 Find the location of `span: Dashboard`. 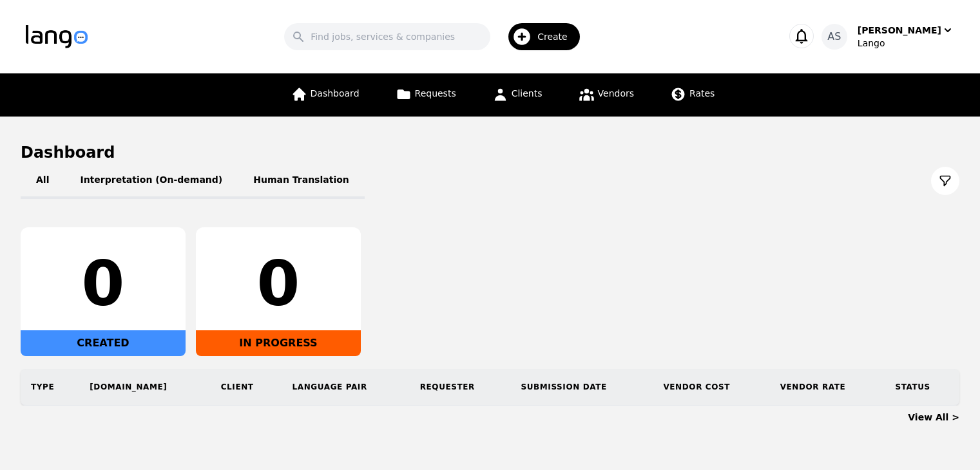

span: Dashboard is located at coordinates (335, 93).